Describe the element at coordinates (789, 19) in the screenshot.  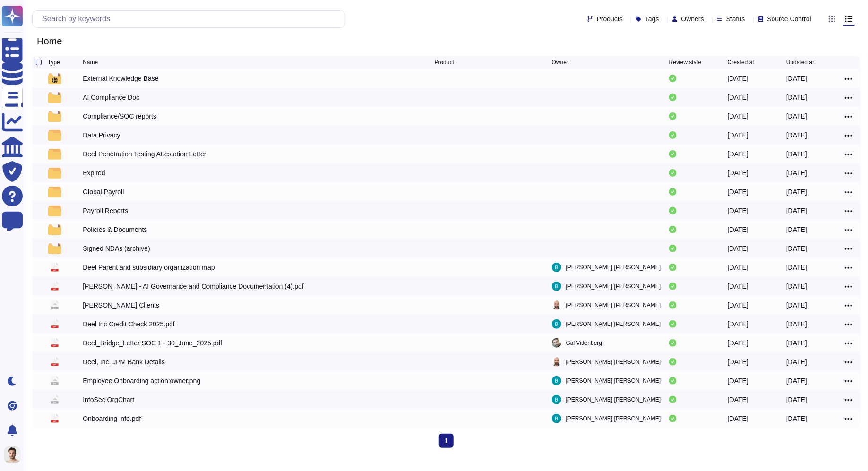
I see `span: Source Control` at that location.